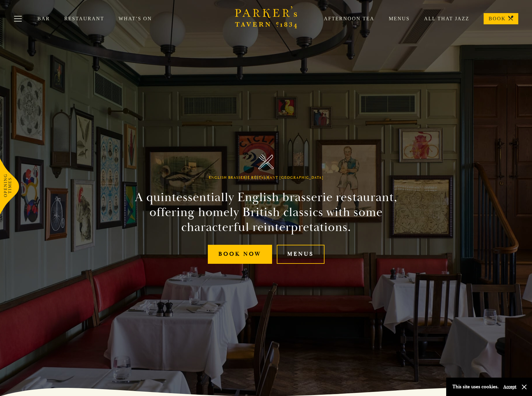 The image size is (532, 396). Describe the element at coordinates (240, 254) in the screenshot. I see `a: Book Now` at that location.